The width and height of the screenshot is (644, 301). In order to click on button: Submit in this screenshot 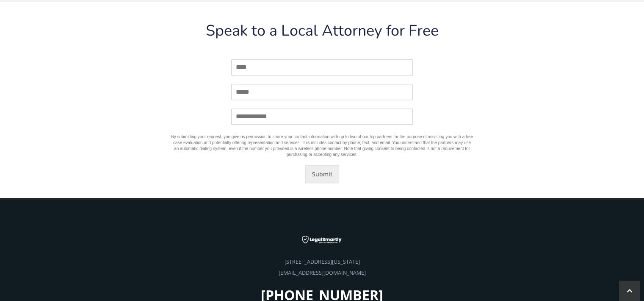, I will do `click(322, 174)`.